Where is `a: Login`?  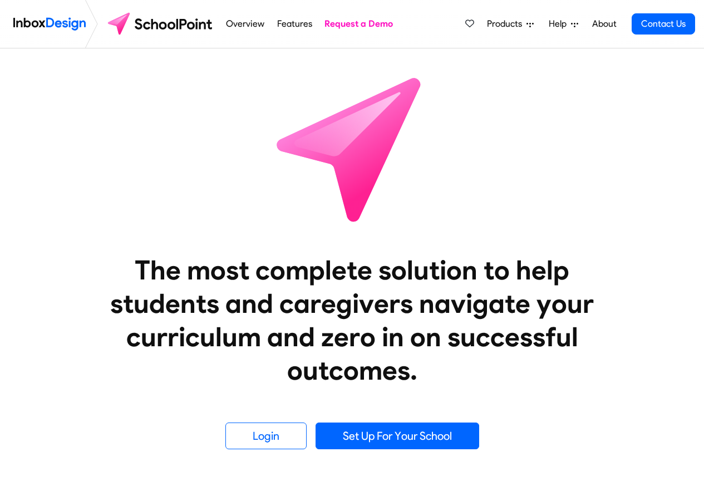
a: Login is located at coordinates (266, 436).